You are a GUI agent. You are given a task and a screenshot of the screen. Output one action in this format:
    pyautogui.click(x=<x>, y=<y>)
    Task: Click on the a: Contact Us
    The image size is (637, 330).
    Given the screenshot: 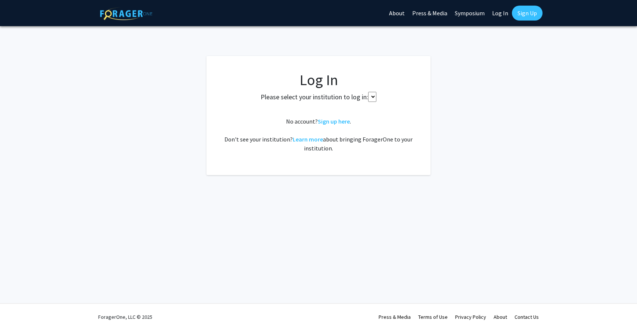 What is the action you would take?
    pyautogui.click(x=526, y=317)
    